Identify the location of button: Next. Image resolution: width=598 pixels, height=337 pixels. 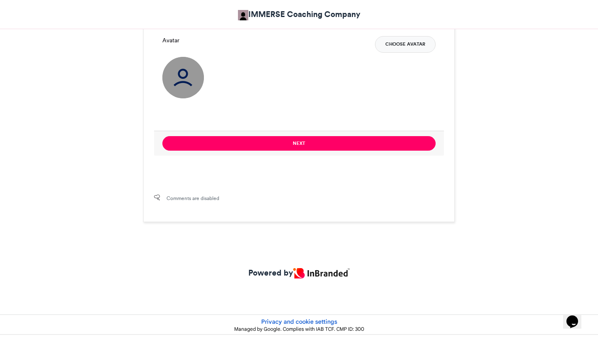
(299, 143).